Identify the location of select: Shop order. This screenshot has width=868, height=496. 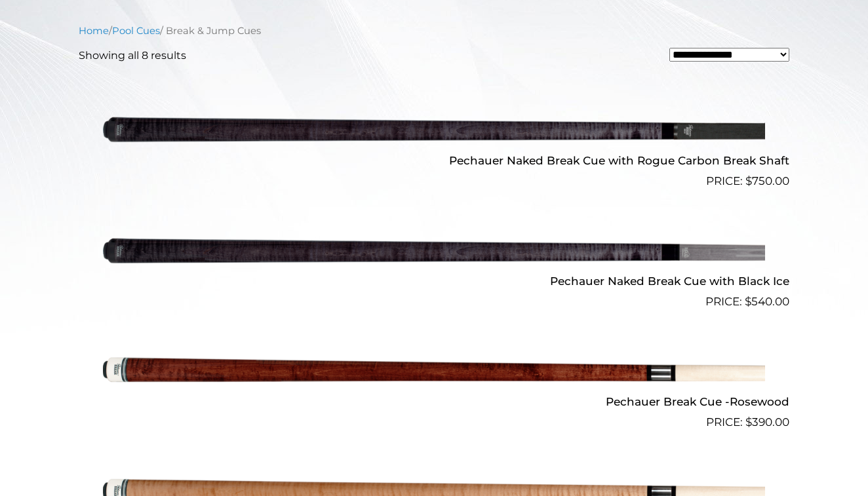
(729, 54).